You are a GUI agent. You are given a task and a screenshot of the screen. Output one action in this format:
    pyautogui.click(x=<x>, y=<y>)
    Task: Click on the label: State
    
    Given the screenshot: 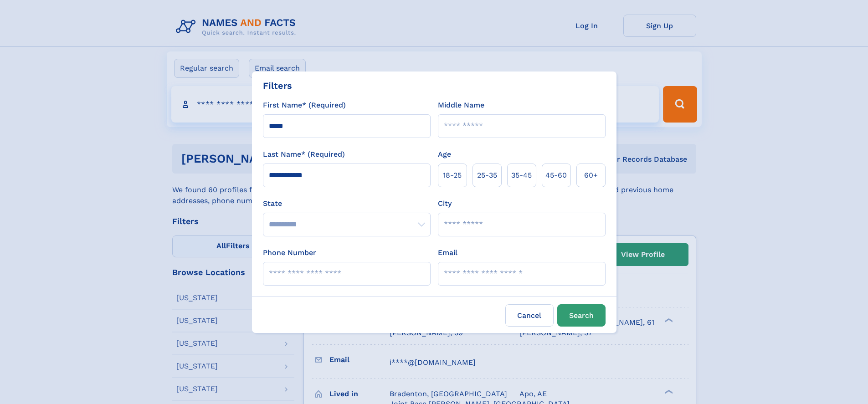 What is the action you would take?
    pyautogui.click(x=347, y=204)
    